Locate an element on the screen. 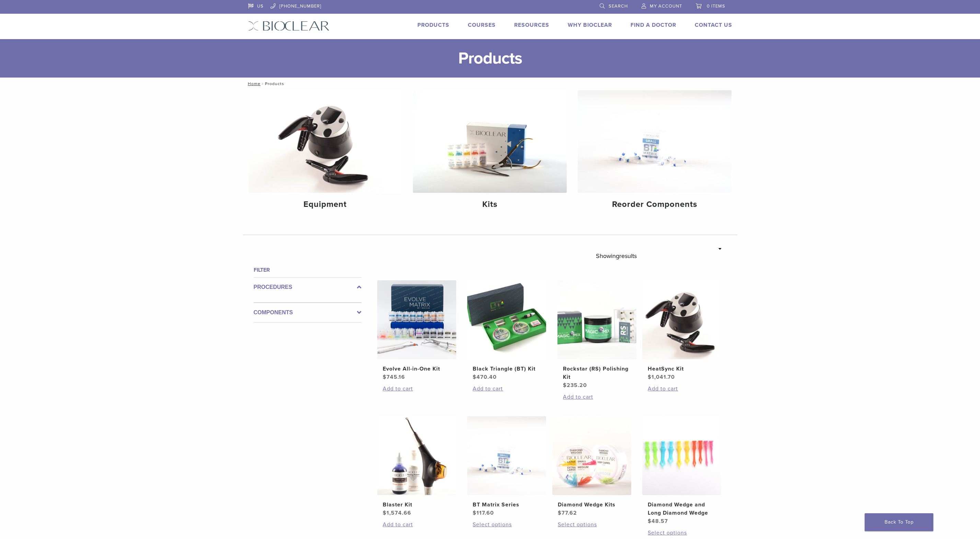 This screenshot has width=980, height=539. h4: Filter is located at coordinates (308, 270).